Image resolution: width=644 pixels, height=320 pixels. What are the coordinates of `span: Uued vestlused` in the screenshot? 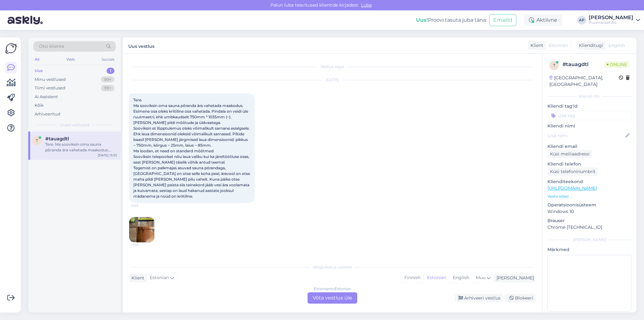 It's located at (74, 125).